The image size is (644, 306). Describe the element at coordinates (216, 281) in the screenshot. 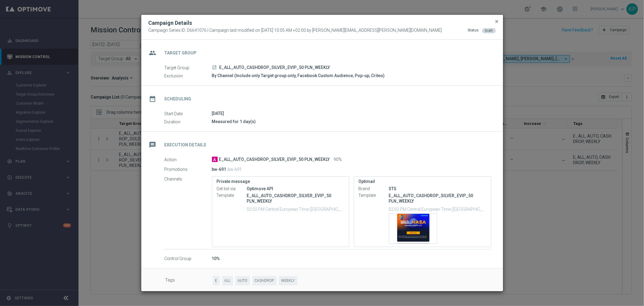

I see `span: E` at that location.